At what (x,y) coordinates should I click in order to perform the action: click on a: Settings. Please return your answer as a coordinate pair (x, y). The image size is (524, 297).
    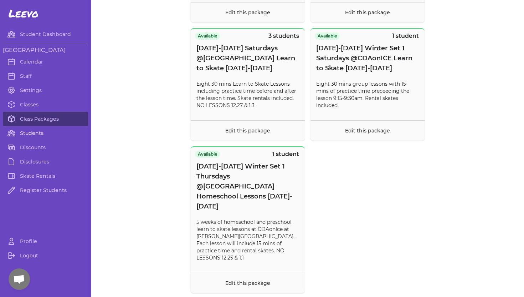
    Looking at the image, I should click on (45, 90).